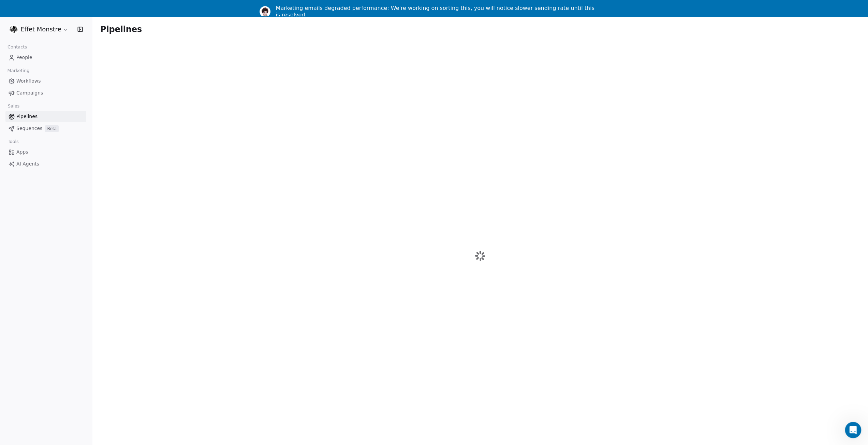 This screenshot has width=868, height=445. I want to click on span: Apps, so click(22, 152).